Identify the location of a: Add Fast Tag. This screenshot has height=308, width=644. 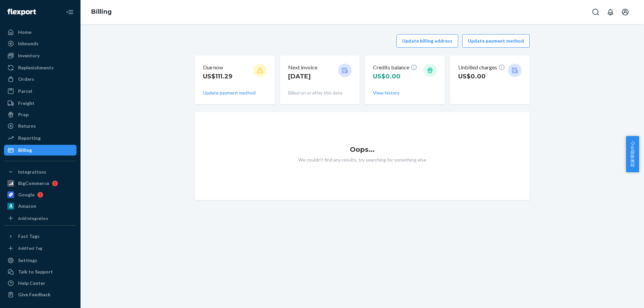
(40, 248).